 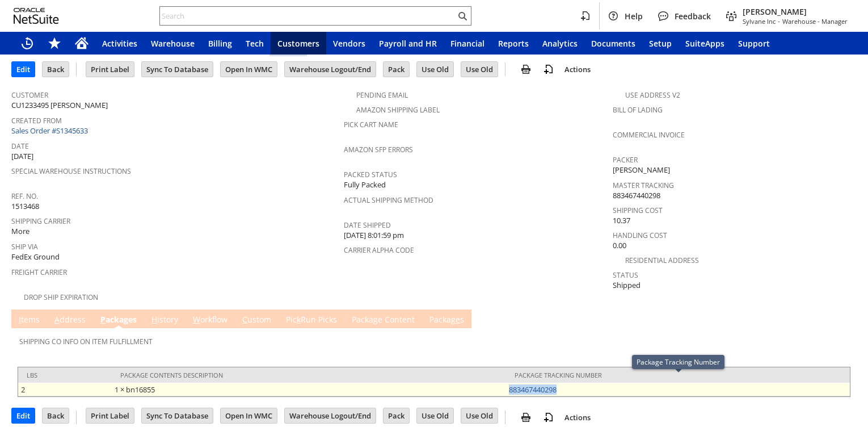 I want to click on img: add-record.svg, so click(x=549, y=69).